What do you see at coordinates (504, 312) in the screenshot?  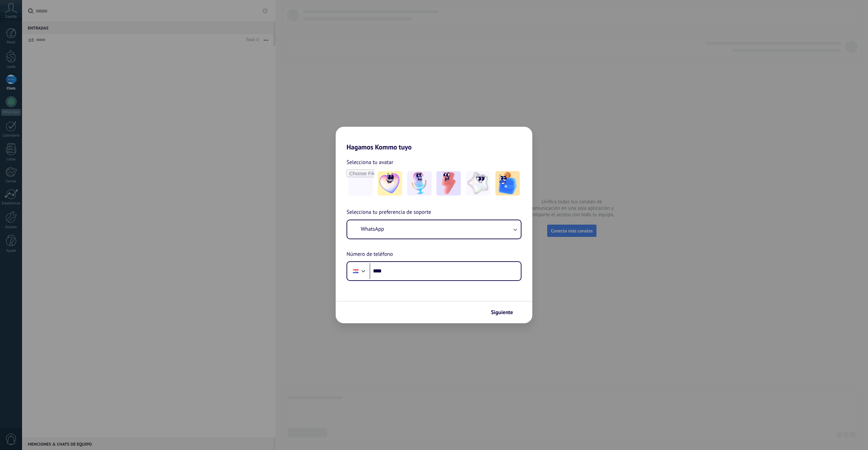 I see `button: Siguiente` at bounding box center [504, 312].